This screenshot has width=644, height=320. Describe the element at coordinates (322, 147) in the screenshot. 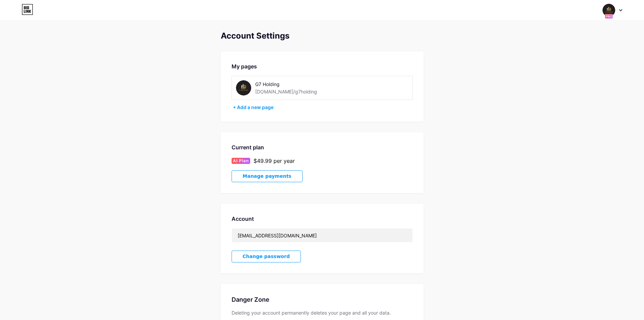

I see `div: Current plan` at that location.